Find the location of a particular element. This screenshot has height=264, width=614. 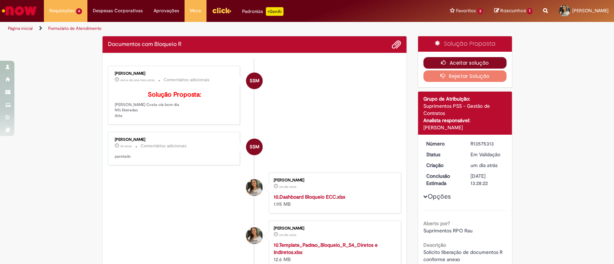

div: Padroniza is located at coordinates (263, 12).